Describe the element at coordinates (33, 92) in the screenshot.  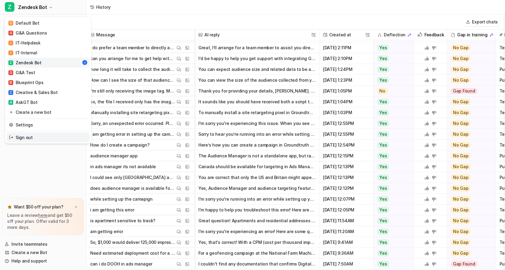
I see `div: Creative & Sales Bot` at that location.